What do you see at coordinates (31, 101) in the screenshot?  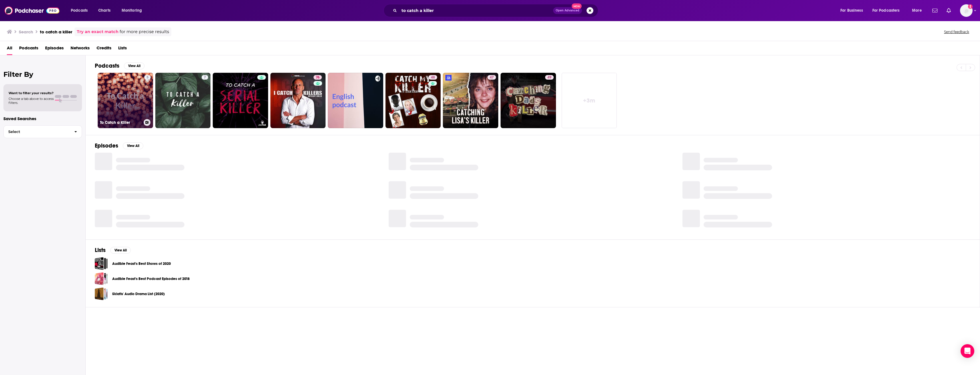 I see `span: Choose a tab above to access filters.` at bounding box center [31, 101].